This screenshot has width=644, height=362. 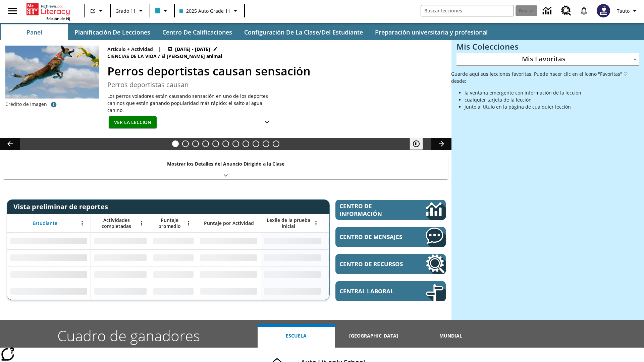 What do you see at coordinates (551, 99) in the screenshot?
I see `li: cualquier tarjeta de la lección` at bounding box center [551, 99].